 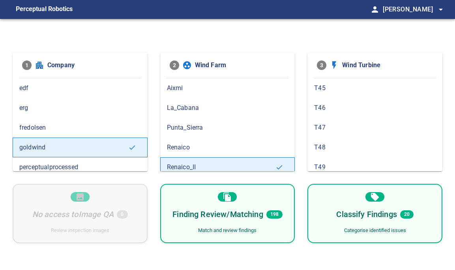 I want to click on span: T47, so click(x=375, y=127).